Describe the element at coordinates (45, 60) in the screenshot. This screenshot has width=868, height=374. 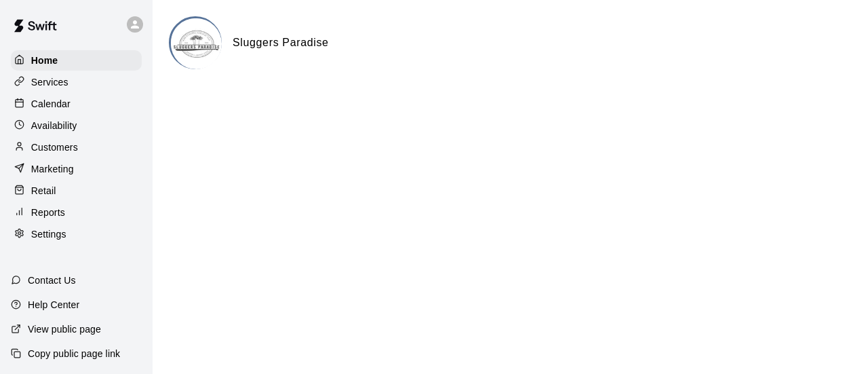
I see `p: Home` at that location.